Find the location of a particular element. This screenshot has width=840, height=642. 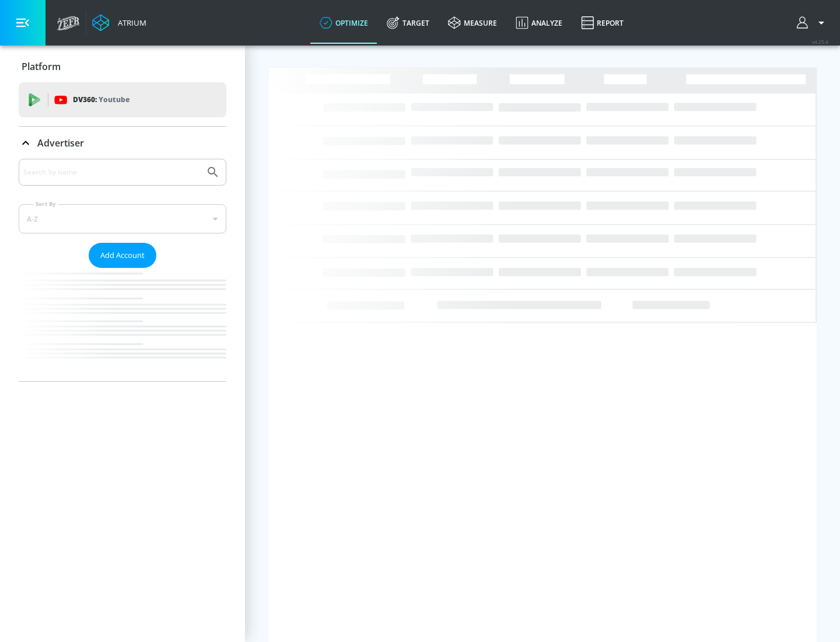

a: measure is located at coordinates (473, 23).